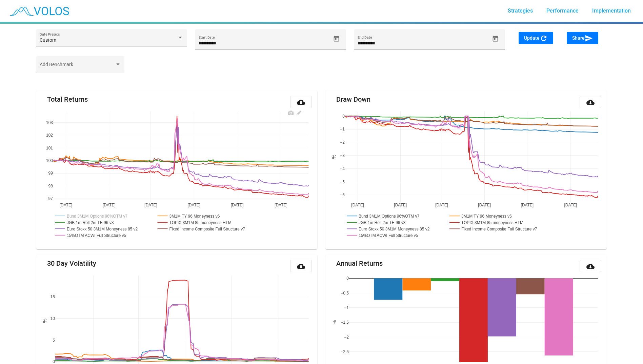  I want to click on a: Performance, so click(563, 11).